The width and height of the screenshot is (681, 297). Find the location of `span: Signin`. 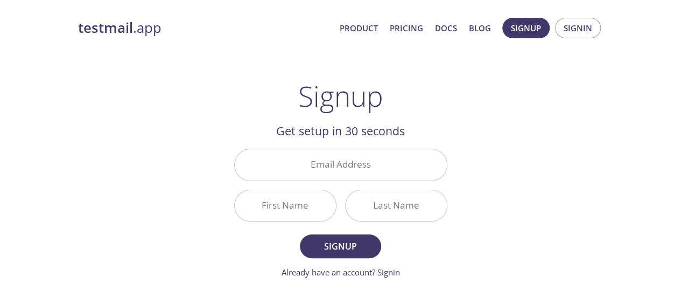

span: Signin is located at coordinates (578, 28).